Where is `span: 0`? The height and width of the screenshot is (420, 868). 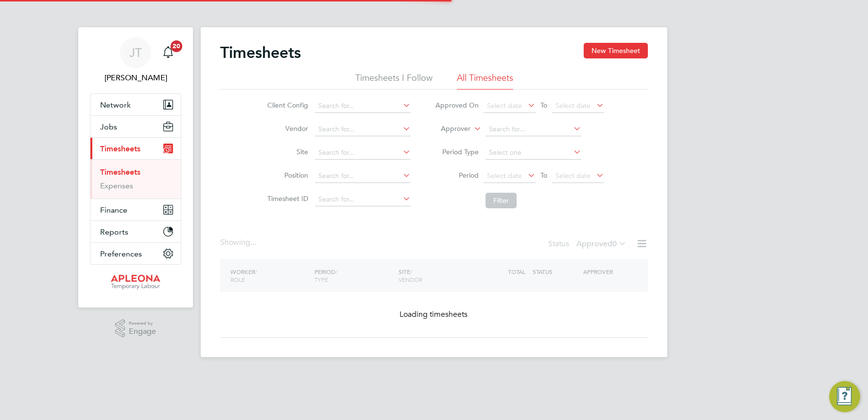 span: 0 is located at coordinates (614, 244).